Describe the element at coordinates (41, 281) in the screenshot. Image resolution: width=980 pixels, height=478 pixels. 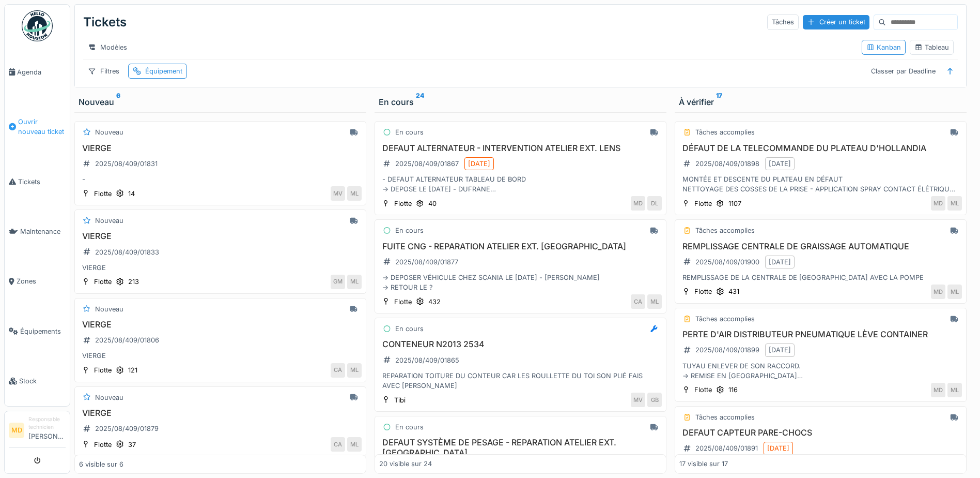
I see `span: Zones` at that location.